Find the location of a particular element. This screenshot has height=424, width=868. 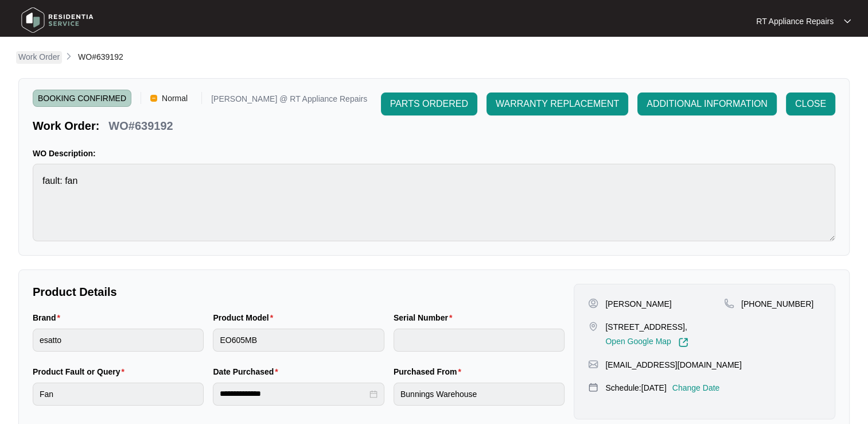

p: Change Date is located at coordinates (696, 387).